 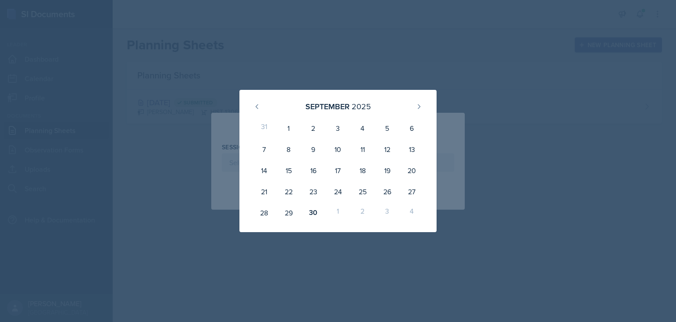 What do you see at coordinates (264, 128) in the screenshot?
I see `div: 31` at bounding box center [264, 128].